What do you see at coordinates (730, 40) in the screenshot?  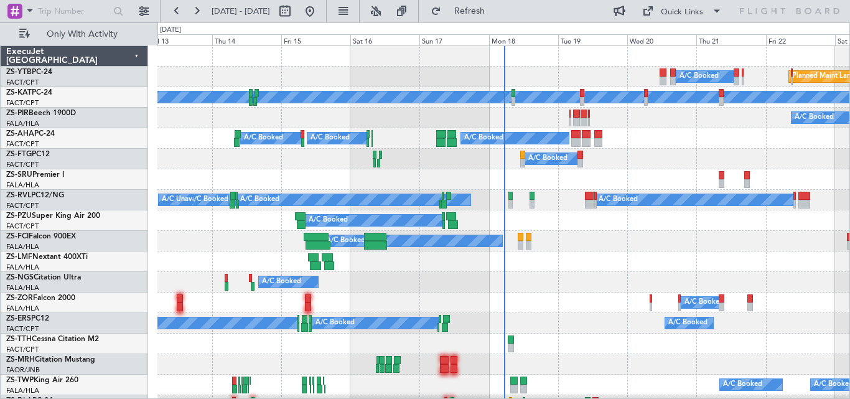 I see `div: Thu 21` at bounding box center [730, 40].